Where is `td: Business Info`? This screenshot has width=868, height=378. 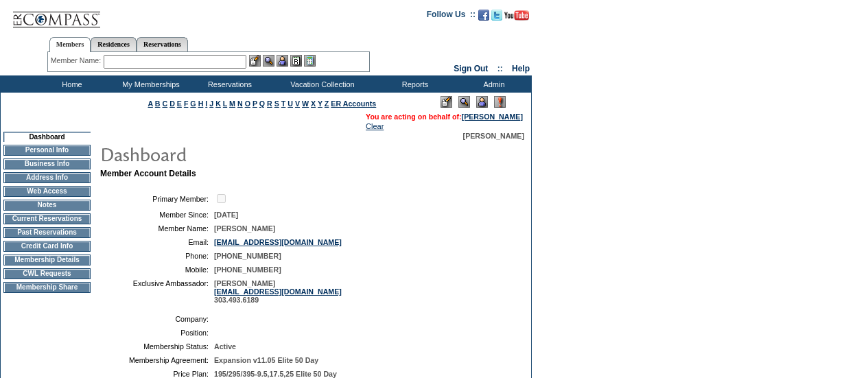 td: Business Info is located at coordinates (47, 164).